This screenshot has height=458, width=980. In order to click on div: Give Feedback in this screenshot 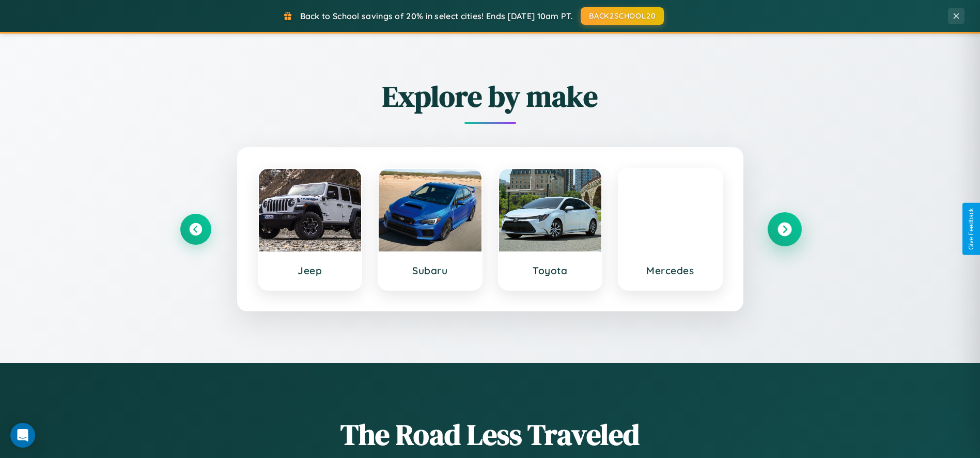, I will do `click(971, 229)`.